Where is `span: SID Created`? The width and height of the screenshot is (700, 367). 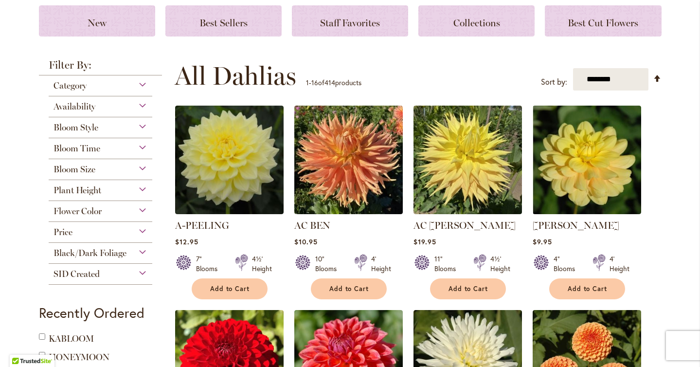
span: SID Created is located at coordinates (76, 274).